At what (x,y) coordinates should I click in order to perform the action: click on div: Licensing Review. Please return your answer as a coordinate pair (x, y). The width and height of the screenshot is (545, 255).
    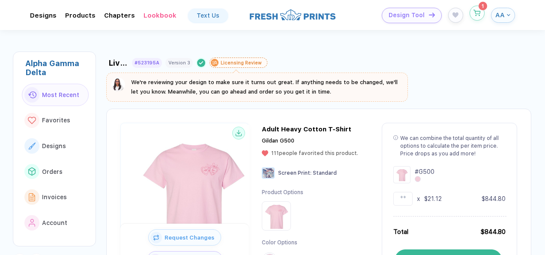
    Looking at the image, I should click on (241, 63).